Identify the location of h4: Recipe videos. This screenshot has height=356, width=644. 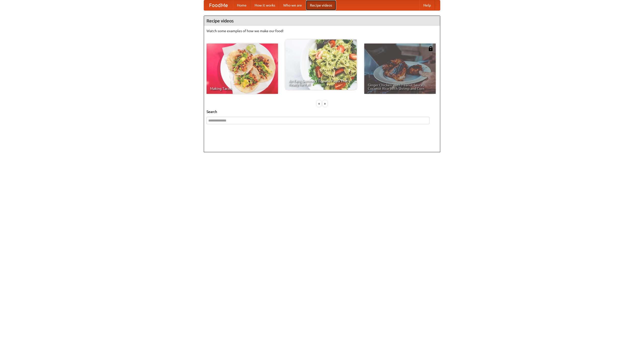
(322, 21).